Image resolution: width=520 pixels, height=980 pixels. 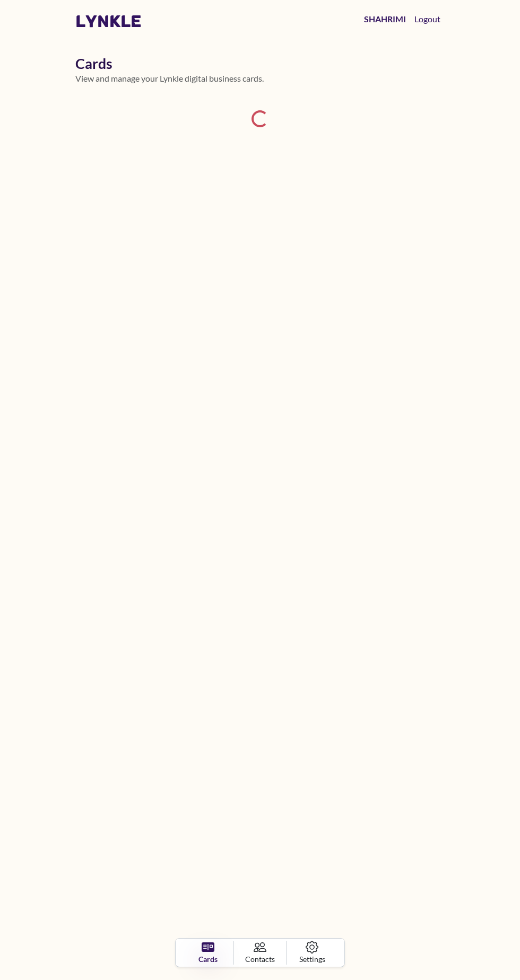 I want to click on a: Contacts, so click(x=260, y=953).